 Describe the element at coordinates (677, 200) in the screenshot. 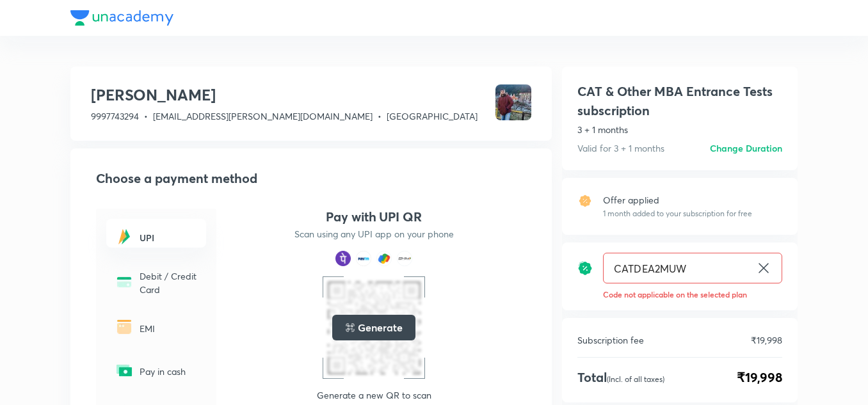

I see `p: Offer applied` at that location.